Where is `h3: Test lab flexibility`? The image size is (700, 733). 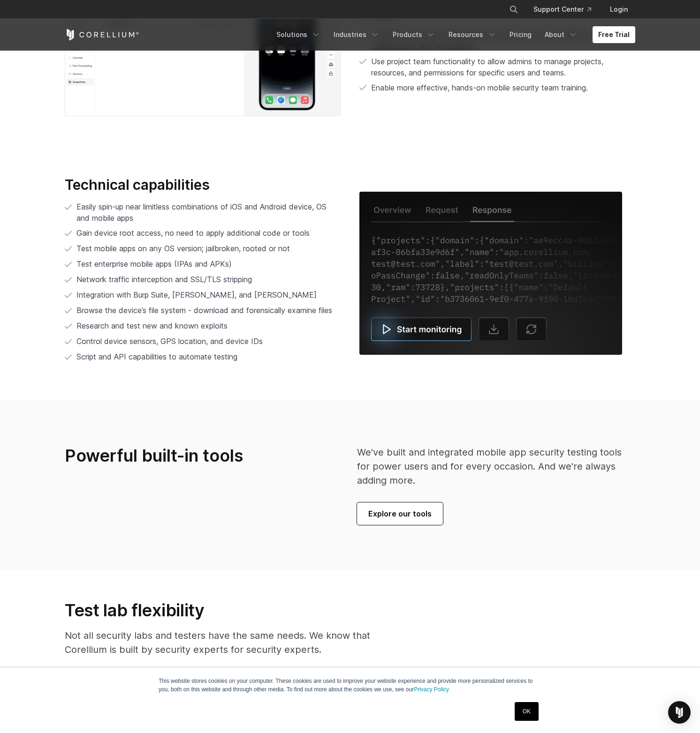
h3: Test lab flexibility is located at coordinates (225, 611).